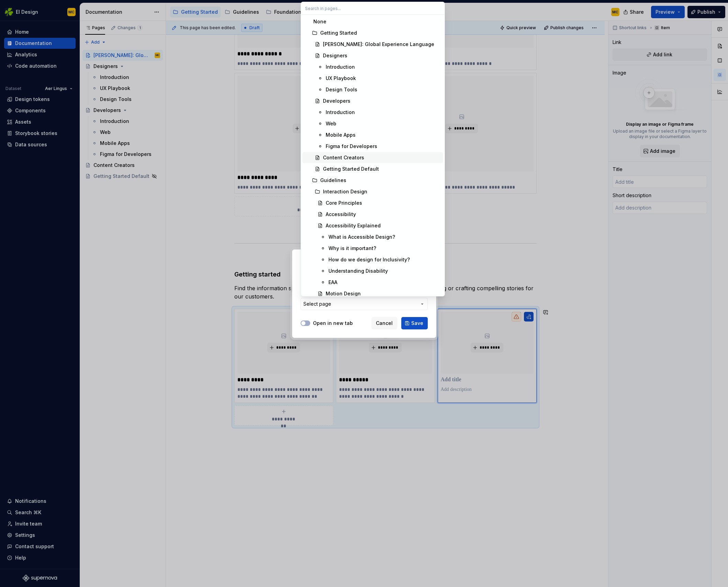  Describe the element at coordinates (334, 180) in the screenshot. I see `div: Guidelines` at that location.